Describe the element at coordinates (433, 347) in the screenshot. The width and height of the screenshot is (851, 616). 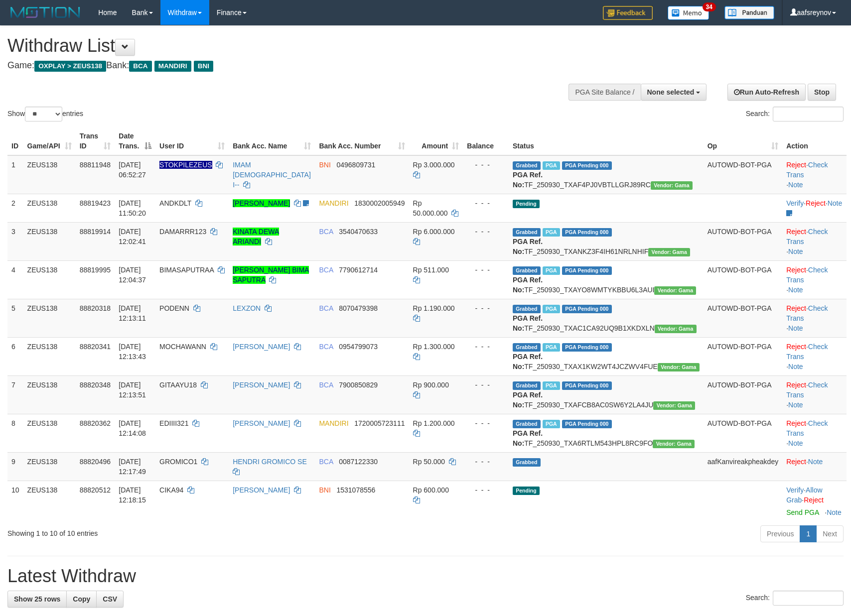
I see `span: Rp 1.300.000` at that location.